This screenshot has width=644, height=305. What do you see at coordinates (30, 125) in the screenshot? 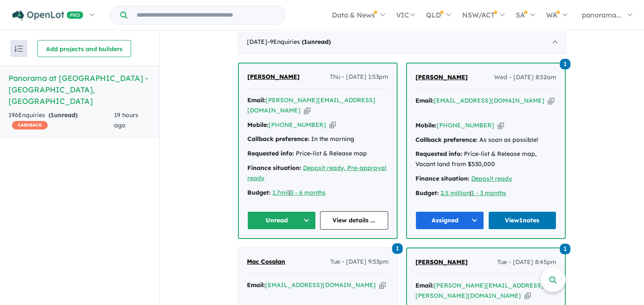
I see `span: CASHBACK` at bounding box center [30, 125].